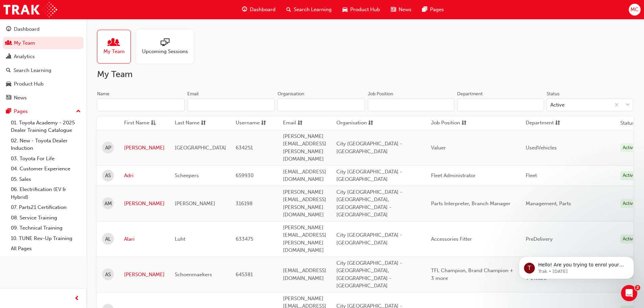 Image resolution: width=644 pixels, height=308 pixels. Describe the element at coordinates (43, 43) in the screenshot. I see `a: My Team` at that location.